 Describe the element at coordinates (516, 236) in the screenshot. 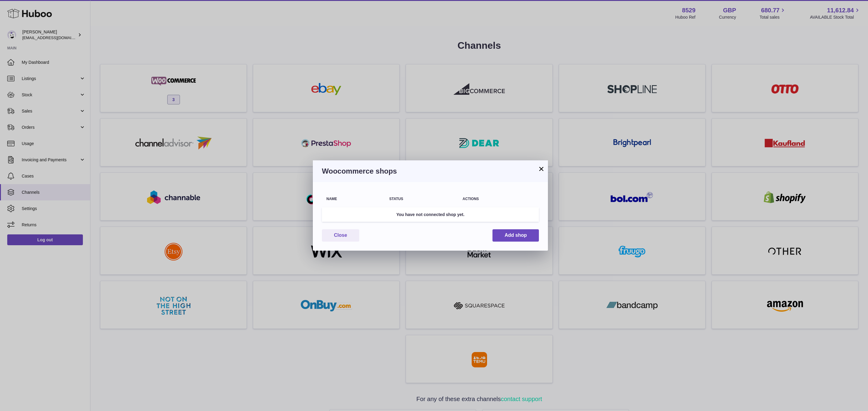

I see `button: Add shop` at that location.